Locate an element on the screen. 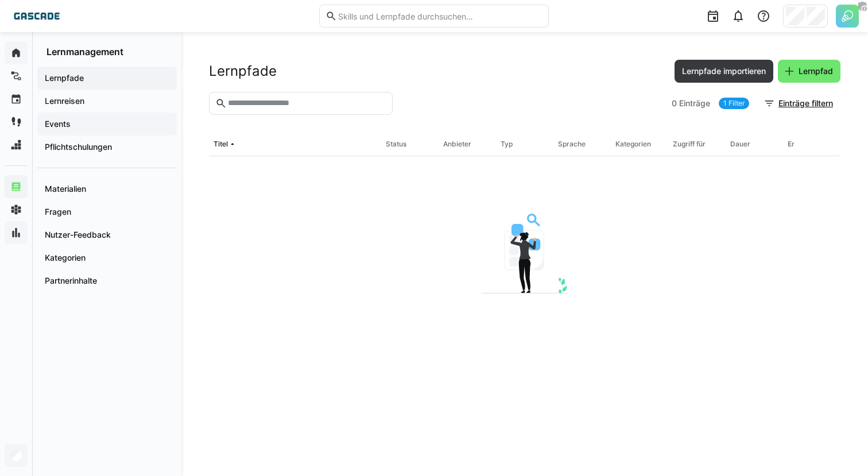 Image resolution: width=868 pixels, height=476 pixels. div: Kategorien is located at coordinates (633, 144).